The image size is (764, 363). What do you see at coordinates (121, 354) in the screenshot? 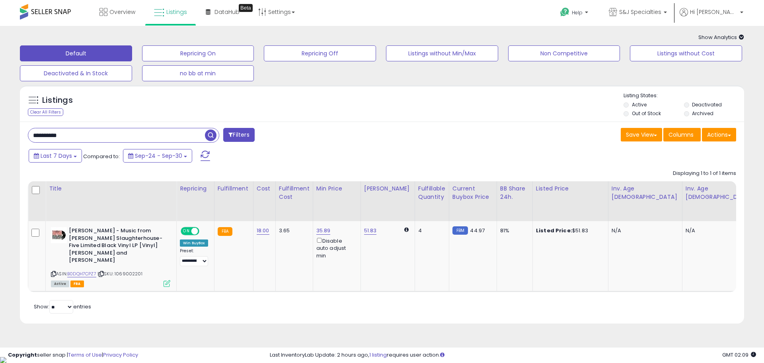
I see `a: Privacy Policy` at bounding box center [121, 354].